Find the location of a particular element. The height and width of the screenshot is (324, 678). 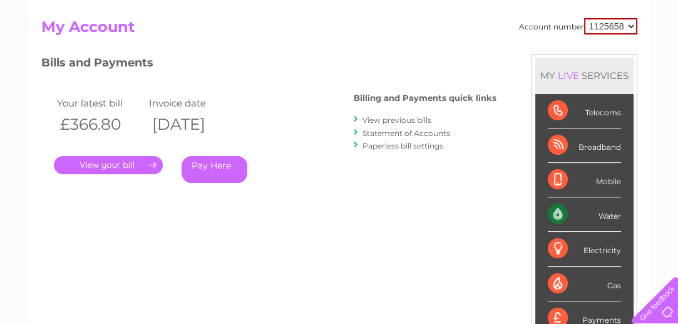

a: Energy is located at coordinates (503, 58).